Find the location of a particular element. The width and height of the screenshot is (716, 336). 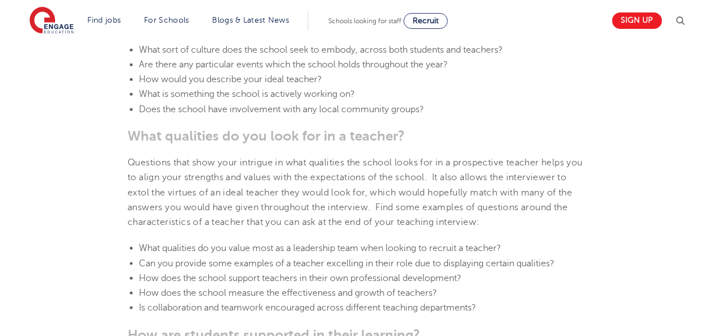

span: Does the school have involvement with any local community groups? is located at coordinates (281, 109).